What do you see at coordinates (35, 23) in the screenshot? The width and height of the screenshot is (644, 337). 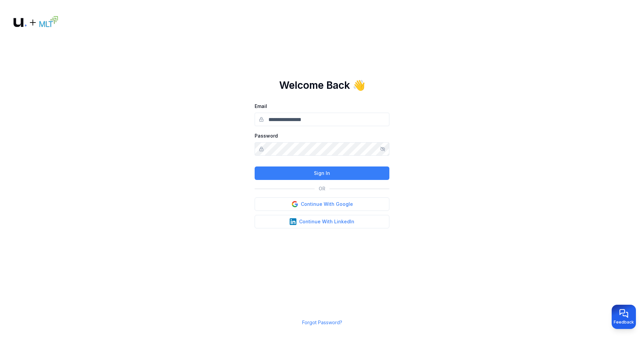 I see `img: Logo` at bounding box center [35, 23].